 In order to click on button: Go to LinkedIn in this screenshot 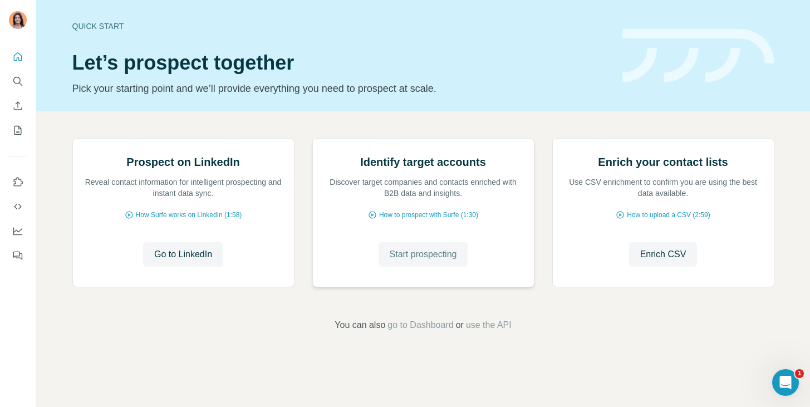, I will do `click(183, 255)`.